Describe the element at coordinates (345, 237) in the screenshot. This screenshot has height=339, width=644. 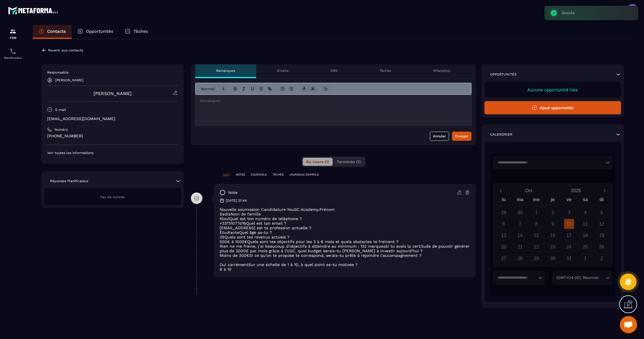
I see `p: 29Quels sont tes revenus actuels ?` at that location.